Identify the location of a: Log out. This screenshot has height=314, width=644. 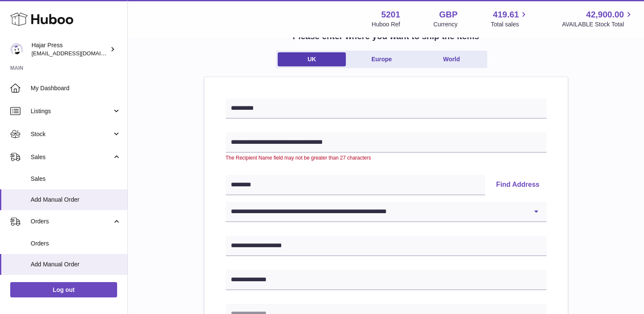
(64, 290).